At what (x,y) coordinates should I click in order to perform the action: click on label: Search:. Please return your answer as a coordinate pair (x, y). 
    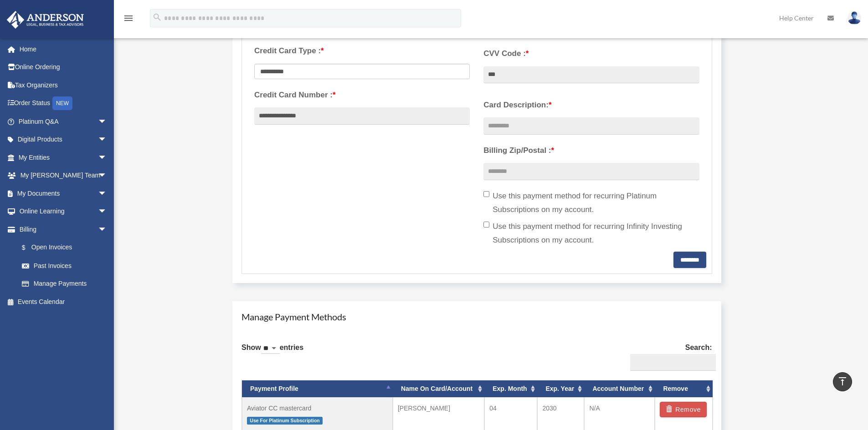
    Looking at the image, I should click on (669, 357).